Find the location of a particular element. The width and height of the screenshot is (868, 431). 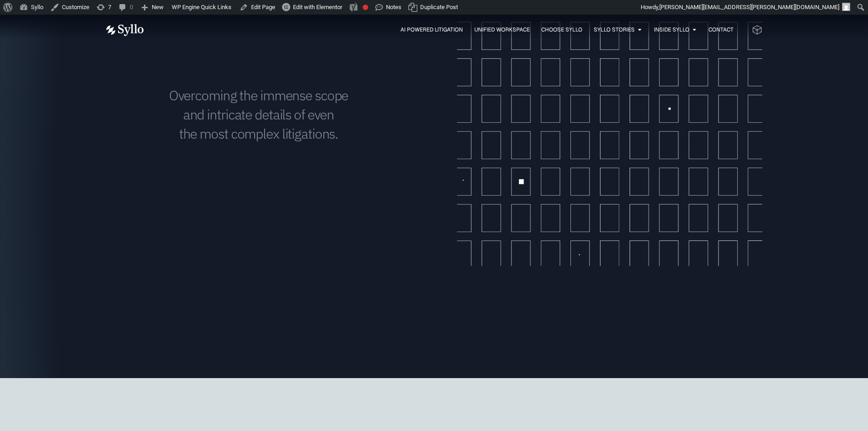

span: AI Powered Litigation is located at coordinates (431, 30).